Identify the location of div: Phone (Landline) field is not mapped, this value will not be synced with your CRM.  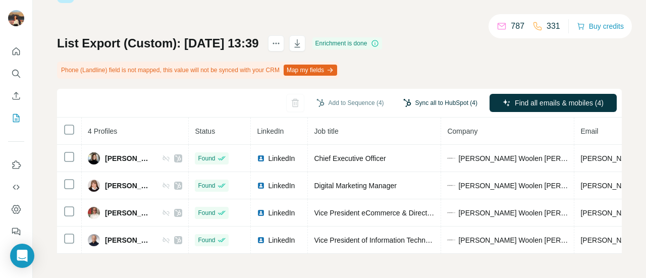
(198, 70).